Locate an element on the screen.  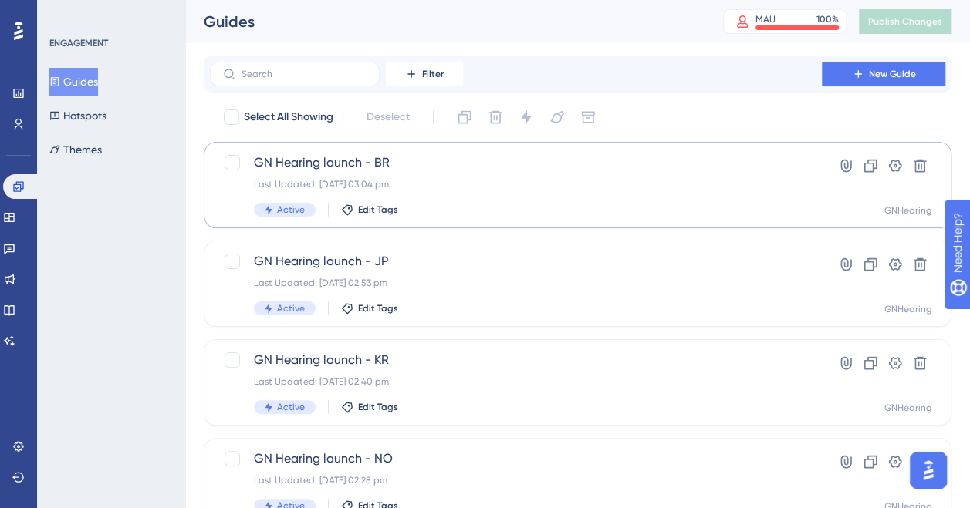
button: Publish Changes is located at coordinates (905, 22).